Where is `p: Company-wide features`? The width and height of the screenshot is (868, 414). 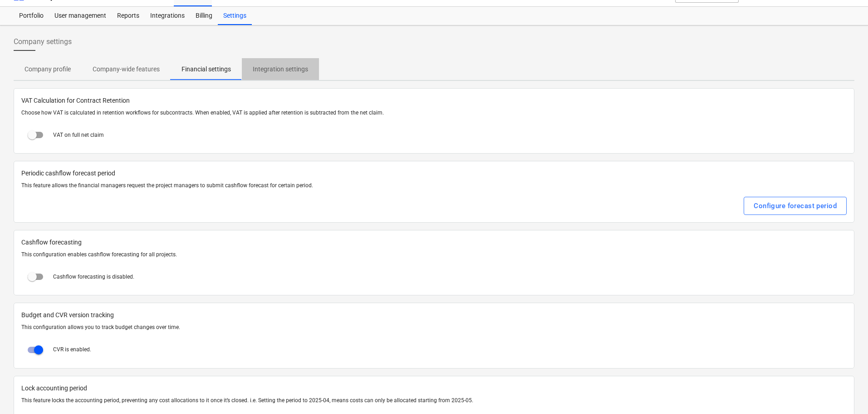 p: Company-wide features is located at coordinates (126, 69).